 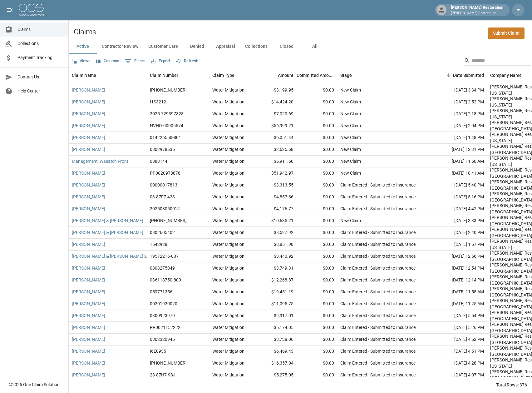 I want to click on button: Show filters, so click(x=135, y=61).